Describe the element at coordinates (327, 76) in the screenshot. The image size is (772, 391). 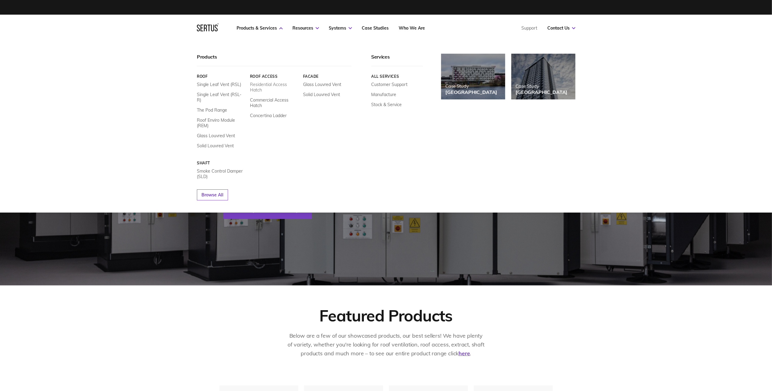
I see `a: Facade` at that location.